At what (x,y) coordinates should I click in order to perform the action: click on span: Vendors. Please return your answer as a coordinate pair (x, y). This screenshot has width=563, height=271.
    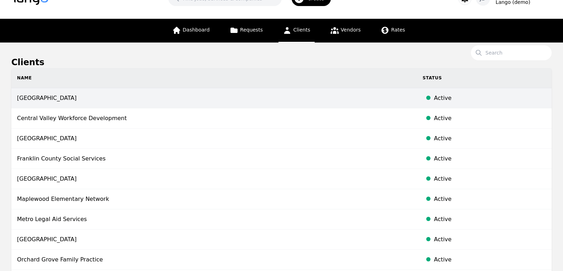
    Looking at the image, I should click on (351, 30).